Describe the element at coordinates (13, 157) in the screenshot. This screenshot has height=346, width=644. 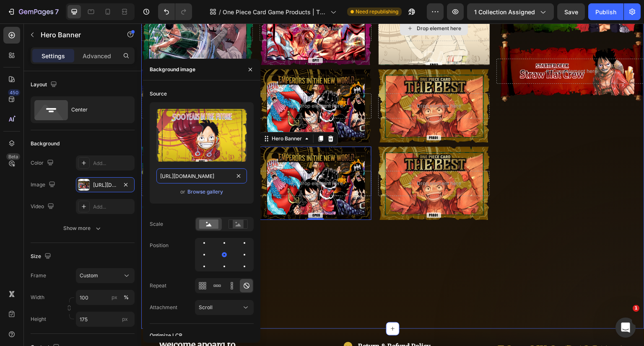
I see `div: Beta` at that location.